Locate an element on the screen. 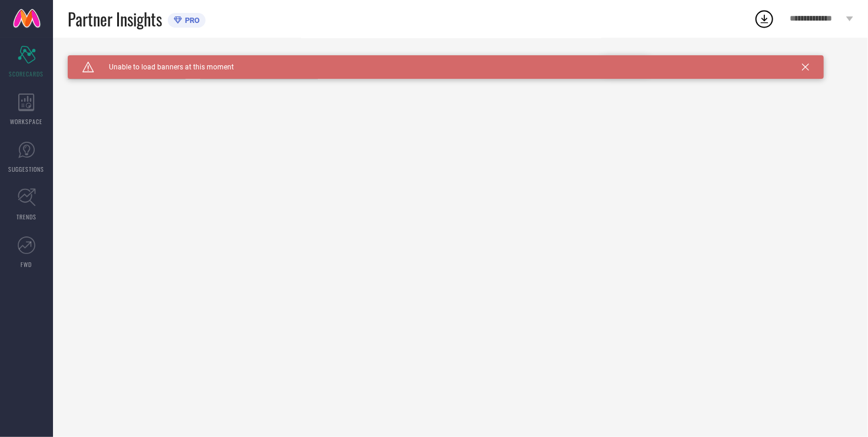 The width and height of the screenshot is (868, 437). div: Brand is located at coordinates (126, 59).